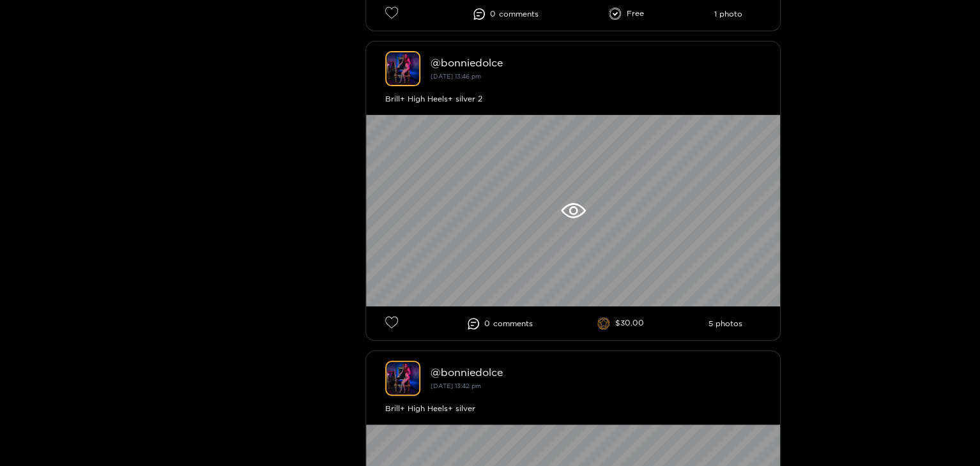  Describe the element at coordinates (620, 324) in the screenshot. I see `li: $30.00` at that location.